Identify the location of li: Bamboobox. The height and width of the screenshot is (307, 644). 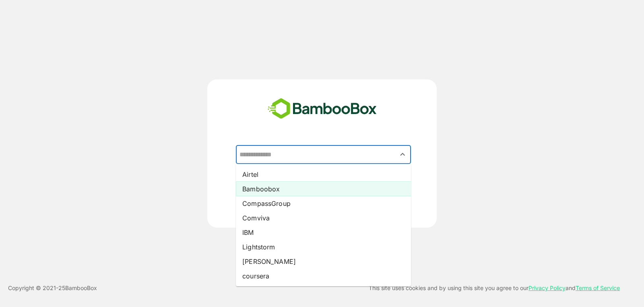
(323, 189).